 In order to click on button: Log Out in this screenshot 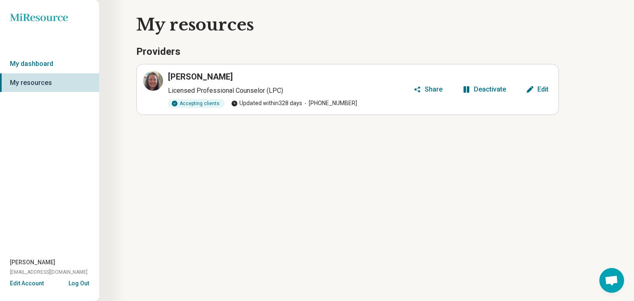, I will do `click(79, 283)`.